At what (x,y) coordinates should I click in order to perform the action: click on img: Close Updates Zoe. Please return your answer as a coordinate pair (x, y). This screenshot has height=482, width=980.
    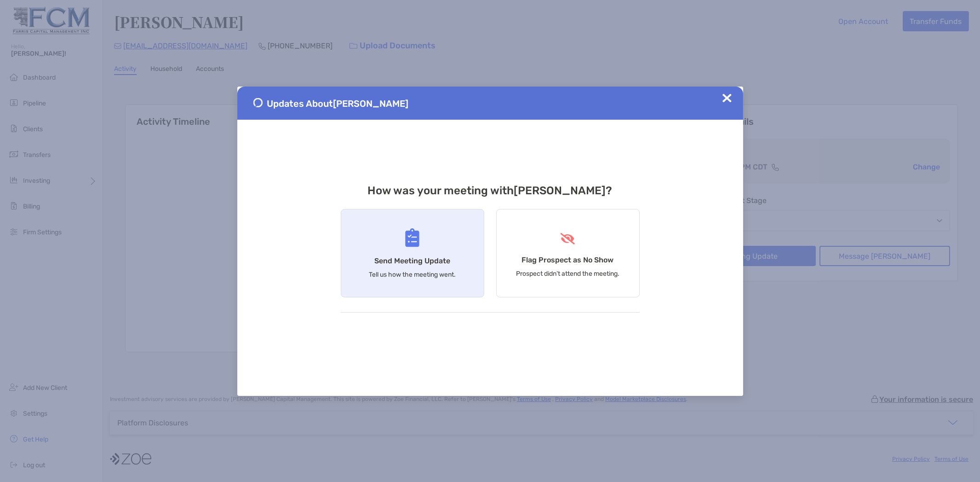
    Looking at the image, I should click on (727, 98).